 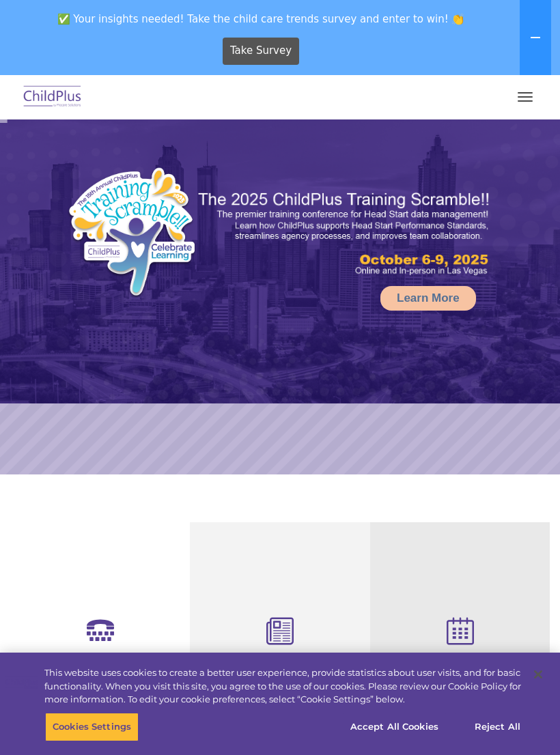 What do you see at coordinates (91, 727) in the screenshot?
I see `button: Cookies Settings` at bounding box center [91, 727].